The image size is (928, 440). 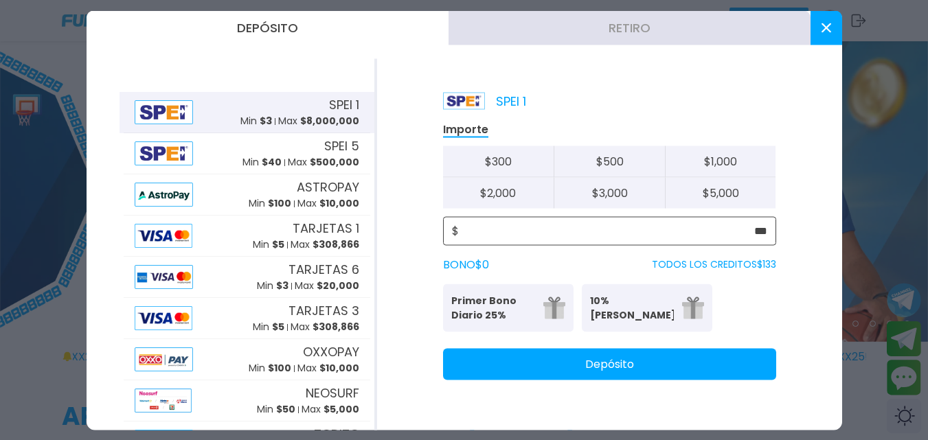 What do you see at coordinates (713, 264) in the screenshot?
I see `p: TODOS LOS CREDITOS $ 133` at bounding box center [713, 264].